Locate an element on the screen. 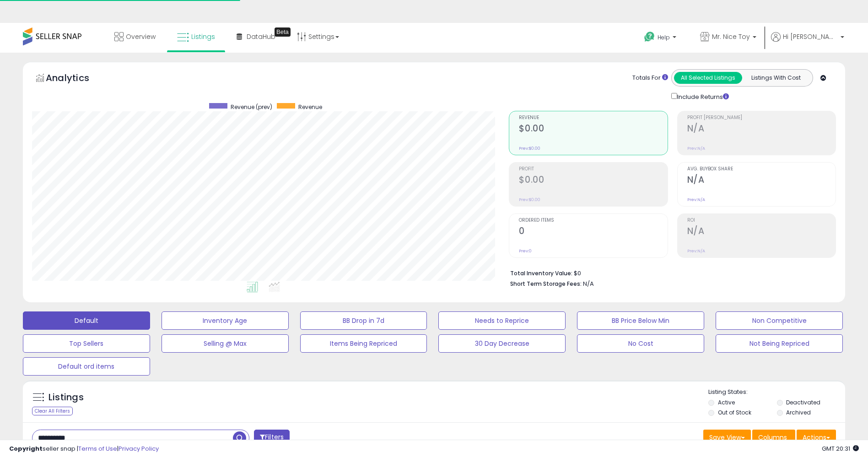 This screenshot has width=868, height=458. span: Help is located at coordinates (664, 37).